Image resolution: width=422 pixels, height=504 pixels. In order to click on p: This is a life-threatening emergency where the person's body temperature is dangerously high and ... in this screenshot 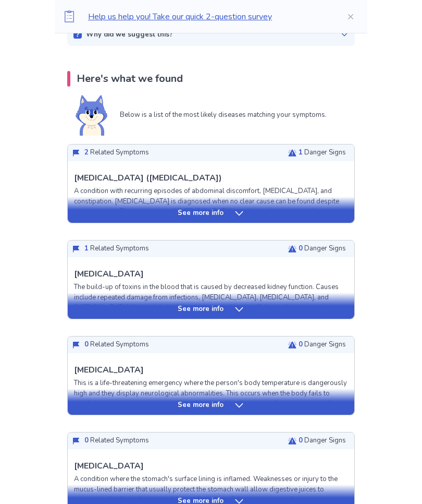, I will do `click(211, 398)`.